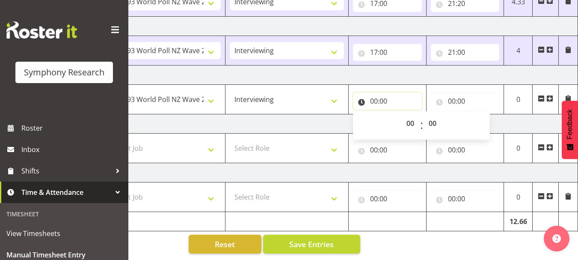  What do you see at coordinates (64, 213) in the screenshot?
I see `div: Timesheet` at bounding box center [64, 213].